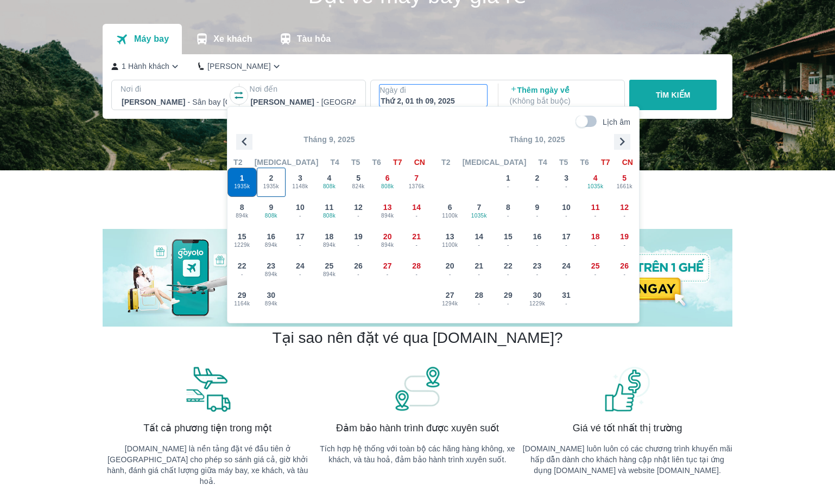 The width and height of the screenshot is (835, 504). What do you see at coordinates (242, 299) in the screenshot?
I see `button: 291164k` at bounding box center [242, 299].